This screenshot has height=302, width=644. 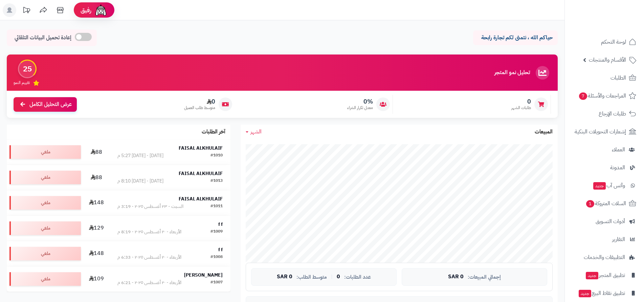 What do you see at coordinates (27, 11) in the screenshot?
I see `a: تحديثات المنصة` at bounding box center [27, 11].